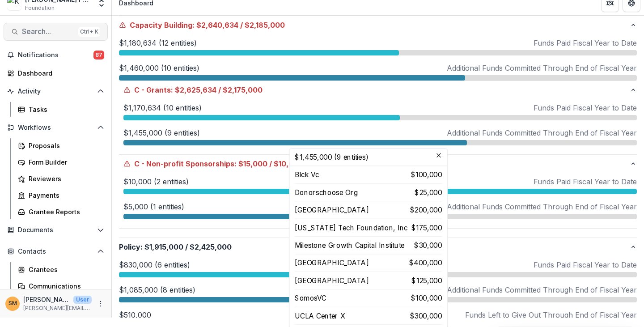  Describe the element at coordinates (378, 201) in the screenshot. I see `div: C - Non-profit Sponsorships:$15,000/$10,000` at that location.